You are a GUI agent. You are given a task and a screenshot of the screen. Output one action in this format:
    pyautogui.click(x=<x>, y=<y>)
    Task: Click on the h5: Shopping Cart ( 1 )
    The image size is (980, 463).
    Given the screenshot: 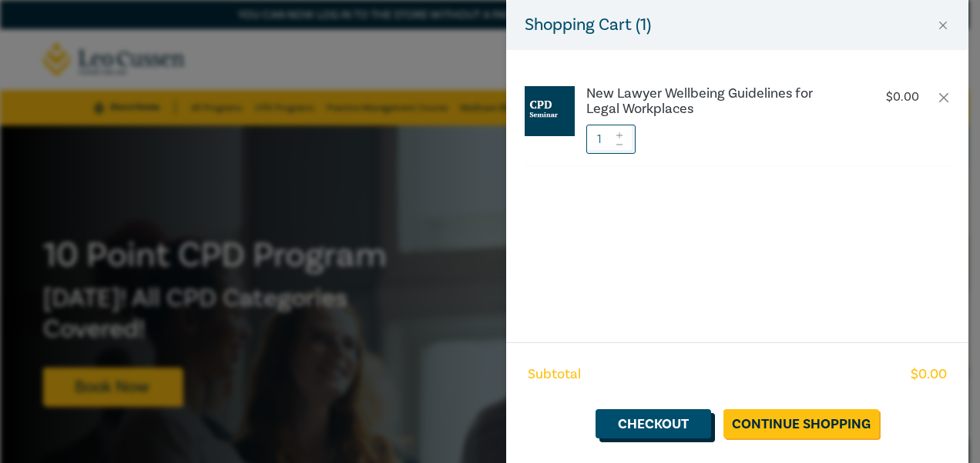 What is the action you would take?
    pyautogui.click(x=588, y=24)
    